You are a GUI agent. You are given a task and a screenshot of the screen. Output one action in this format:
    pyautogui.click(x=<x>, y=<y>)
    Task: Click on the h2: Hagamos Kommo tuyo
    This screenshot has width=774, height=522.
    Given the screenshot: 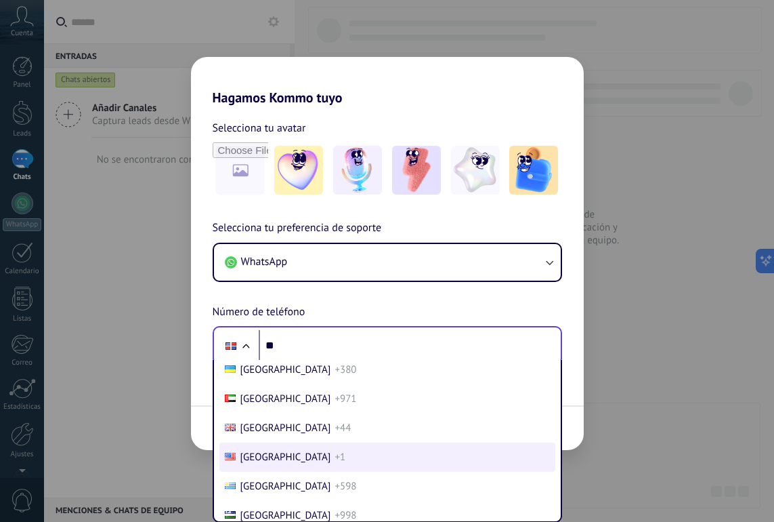 What is the action you would take?
    pyautogui.click(x=388, y=81)
    